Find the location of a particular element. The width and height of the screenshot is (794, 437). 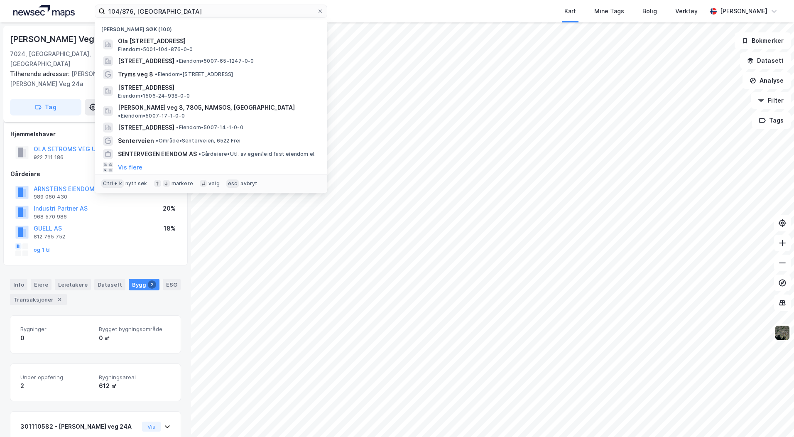

button: Bokmerker is located at coordinates (762, 41).